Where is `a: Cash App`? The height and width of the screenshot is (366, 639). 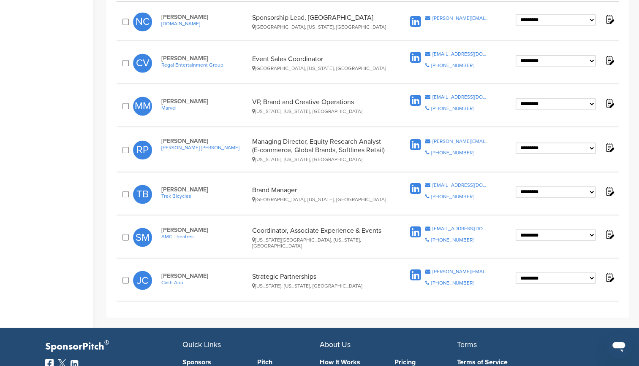
a: Cash App is located at coordinates (204, 282).